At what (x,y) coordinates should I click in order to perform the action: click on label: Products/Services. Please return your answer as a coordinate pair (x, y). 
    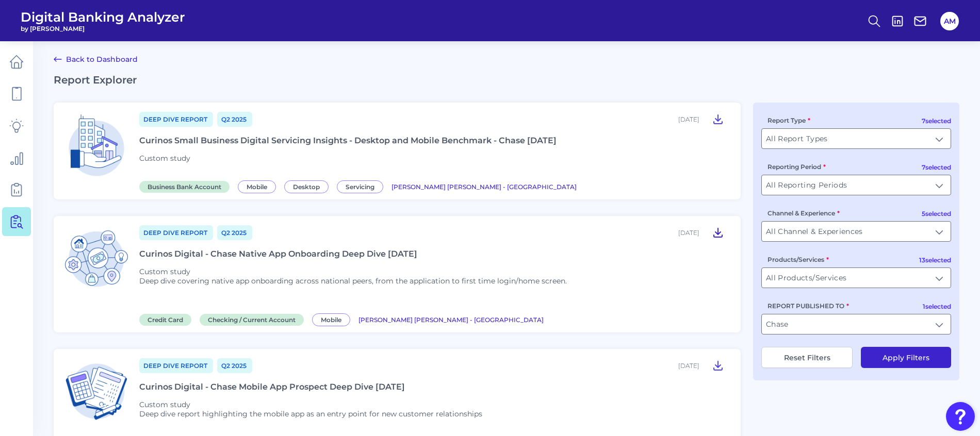
    Looking at the image, I should click on (798, 260).